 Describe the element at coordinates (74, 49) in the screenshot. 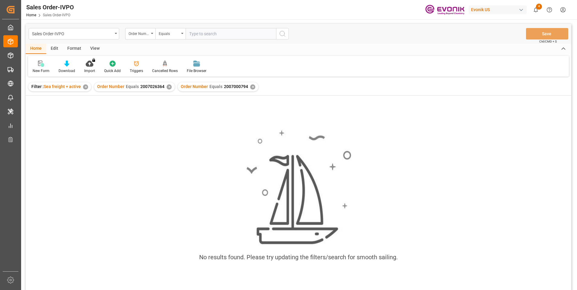

I see `div: Format` at that location.